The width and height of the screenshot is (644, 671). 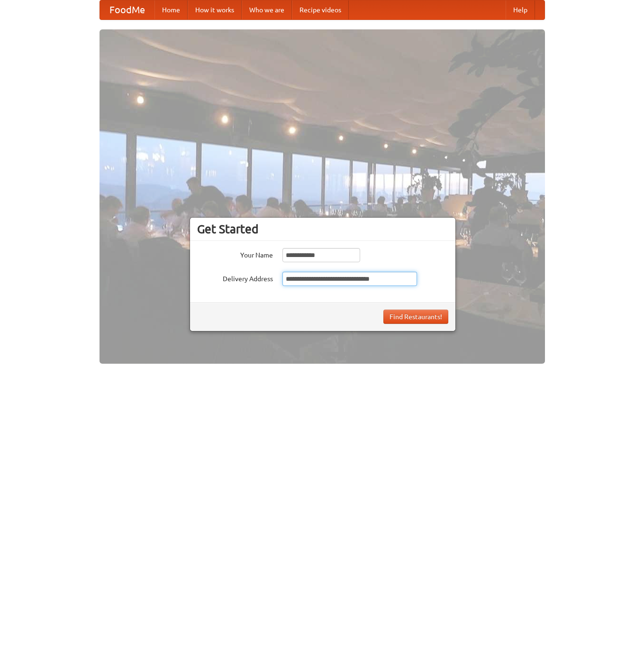 What do you see at coordinates (320, 10) in the screenshot?
I see `a: Recipe videos` at bounding box center [320, 10].